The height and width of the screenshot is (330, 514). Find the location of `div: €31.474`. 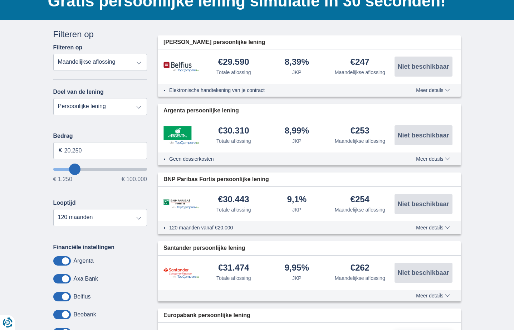

div: €31.474 is located at coordinates (234, 268).